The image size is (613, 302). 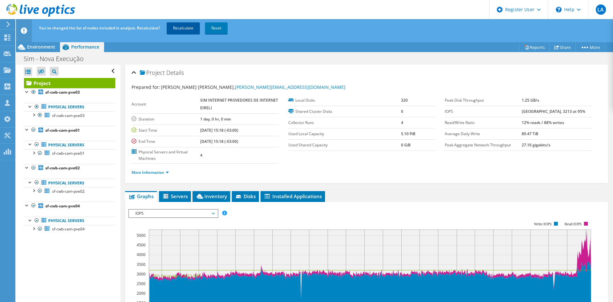 I want to click on label: Peak Aggregate Network Throughput, so click(x=483, y=145).